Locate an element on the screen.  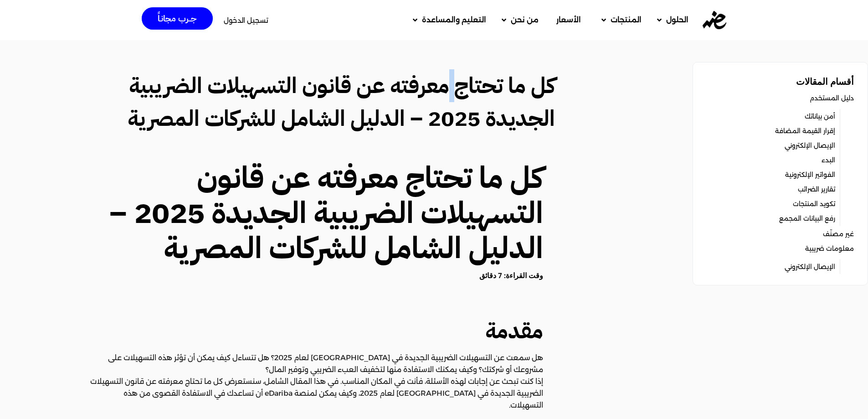
a: المنتجات is located at coordinates (620, 20).